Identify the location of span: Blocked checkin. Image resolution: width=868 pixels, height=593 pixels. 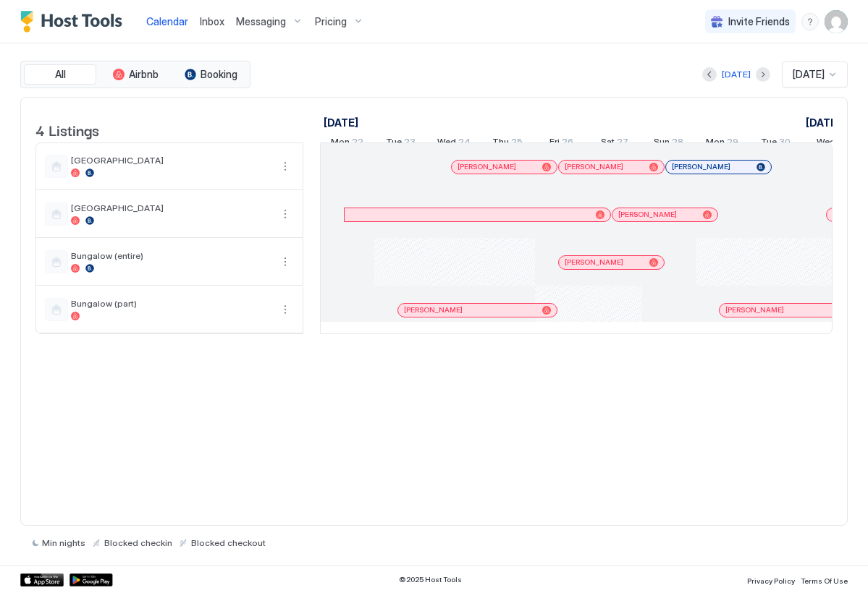
(138, 542).